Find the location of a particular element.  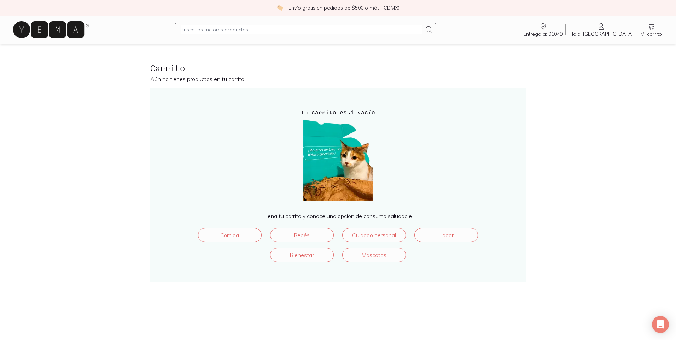

p: Llena tu carrito y conoce una opción de consumo saludable is located at coordinates (337, 216).